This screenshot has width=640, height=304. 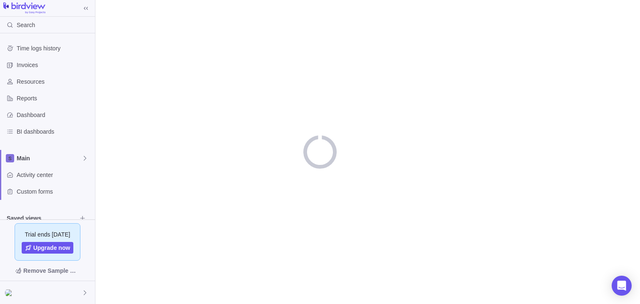 I want to click on span: Resources, so click(x=54, y=82).